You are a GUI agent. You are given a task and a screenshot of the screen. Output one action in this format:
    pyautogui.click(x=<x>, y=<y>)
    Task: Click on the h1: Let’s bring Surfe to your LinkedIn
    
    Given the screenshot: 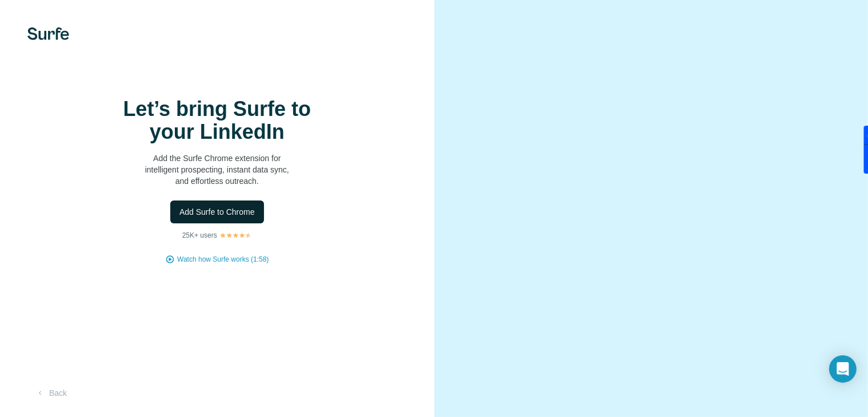 What is the action you would take?
    pyautogui.click(x=217, y=120)
    